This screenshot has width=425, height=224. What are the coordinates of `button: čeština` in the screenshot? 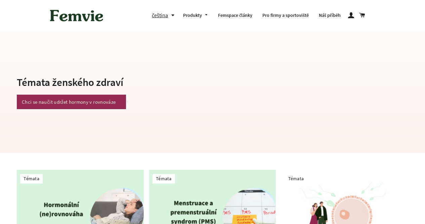 It's located at (165, 15).